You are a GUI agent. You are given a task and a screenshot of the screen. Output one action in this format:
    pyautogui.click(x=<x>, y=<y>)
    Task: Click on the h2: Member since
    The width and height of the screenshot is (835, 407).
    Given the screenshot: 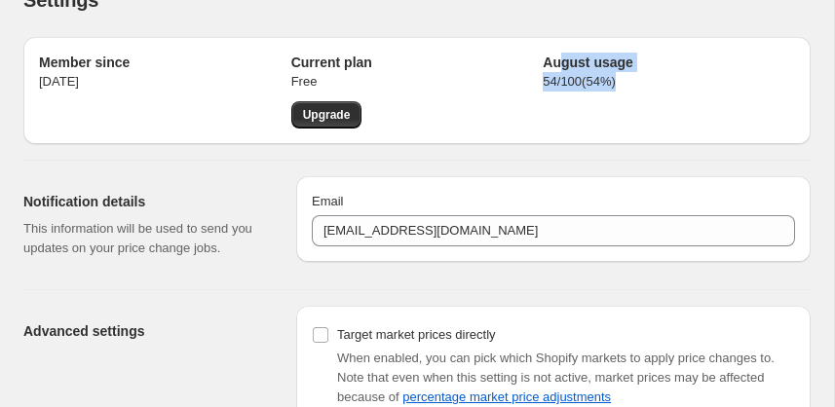 What is the action you would take?
    pyautogui.click(x=165, y=62)
    